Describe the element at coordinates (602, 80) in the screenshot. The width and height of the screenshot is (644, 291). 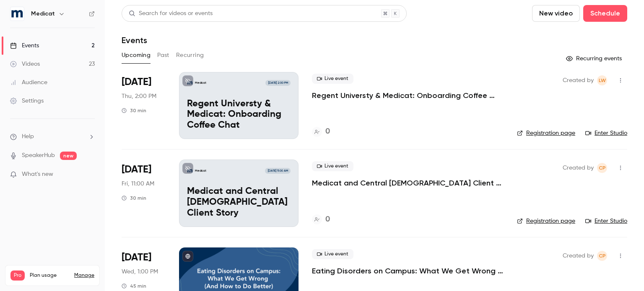
I see `span: LW` at that location.